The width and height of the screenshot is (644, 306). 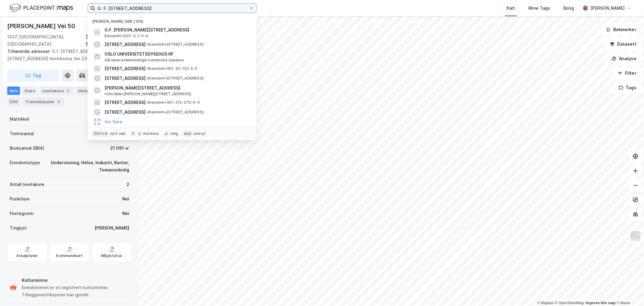 What do you see at coordinates (120, 148) in the screenshot?
I see `div: 21 091 ㎡` at bounding box center [120, 148].